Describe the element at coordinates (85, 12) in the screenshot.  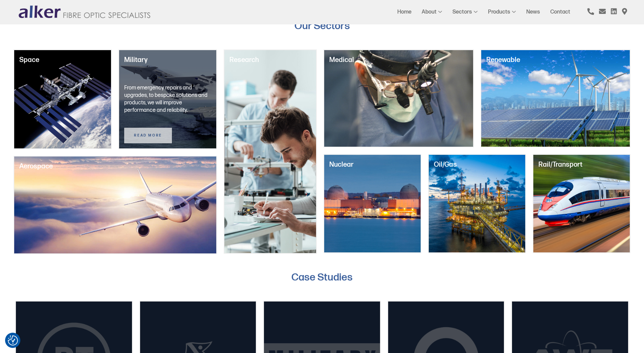
I see `img: logo.png` at that location.